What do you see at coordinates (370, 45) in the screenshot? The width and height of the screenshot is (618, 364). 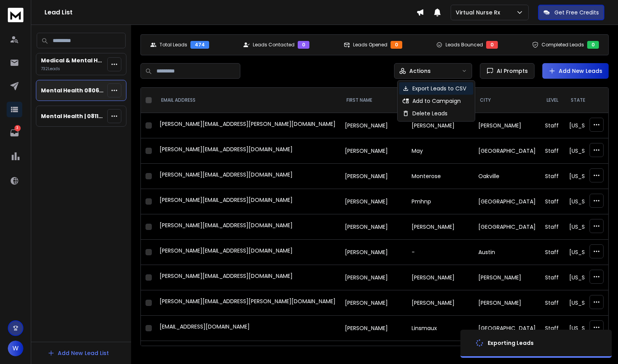 I see `p: Leads Opened` at bounding box center [370, 45].